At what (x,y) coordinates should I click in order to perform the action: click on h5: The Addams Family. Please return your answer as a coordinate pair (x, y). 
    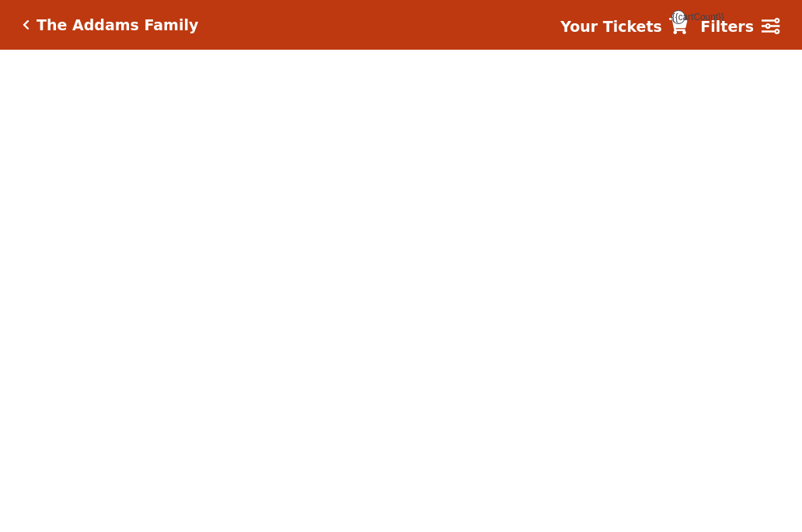
    Looking at the image, I should click on (117, 25).